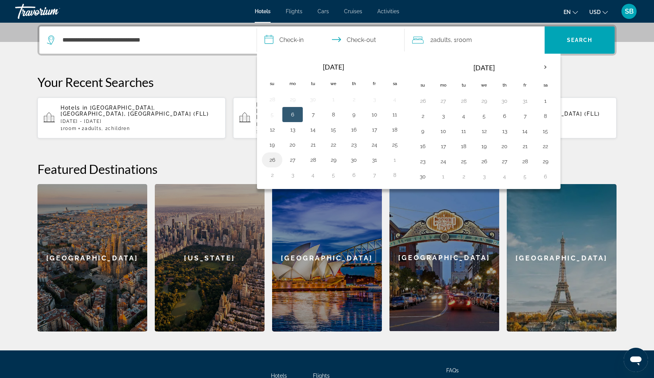  I want to click on span: Flights, so click(294, 11).